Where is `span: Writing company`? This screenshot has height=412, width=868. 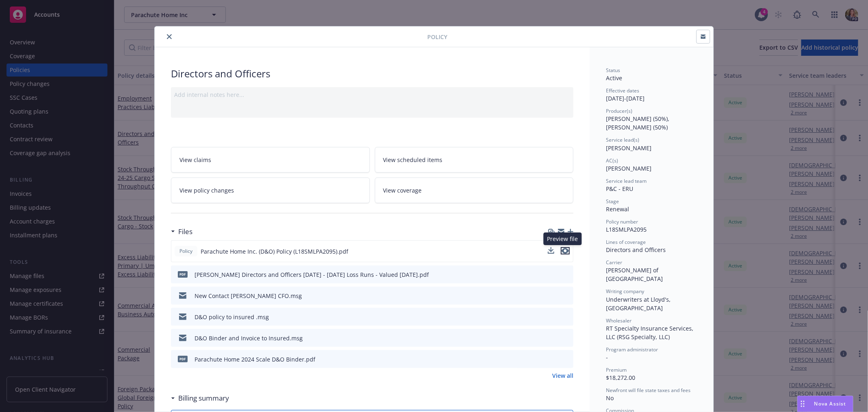
span: Writing company is located at coordinates (624, 291).